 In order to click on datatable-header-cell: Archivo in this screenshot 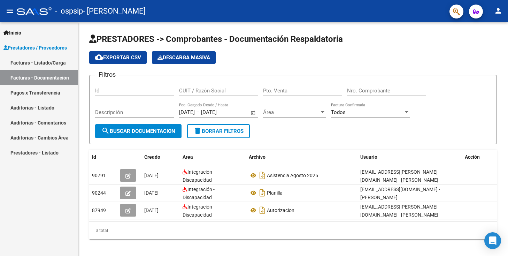, I will do `click(302, 157)`.